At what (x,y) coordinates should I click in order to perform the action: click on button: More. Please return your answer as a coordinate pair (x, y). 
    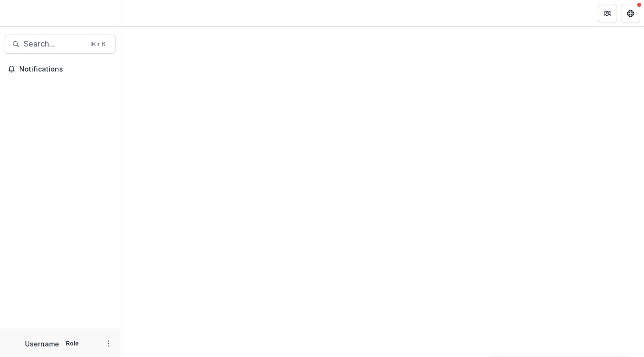
    Looking at the image, I should click on (108, 344).